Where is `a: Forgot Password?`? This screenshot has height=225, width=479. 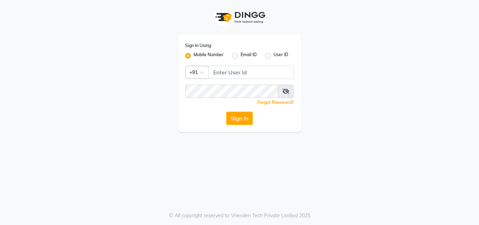 a: Forgot Password? is located at coordinates (276, 102).